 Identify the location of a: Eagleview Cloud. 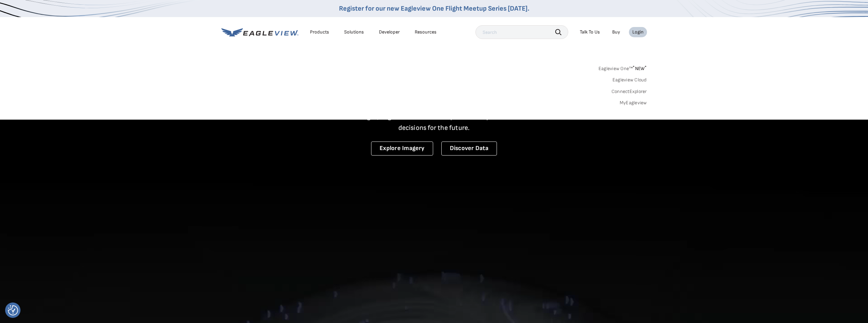
(630, 80).